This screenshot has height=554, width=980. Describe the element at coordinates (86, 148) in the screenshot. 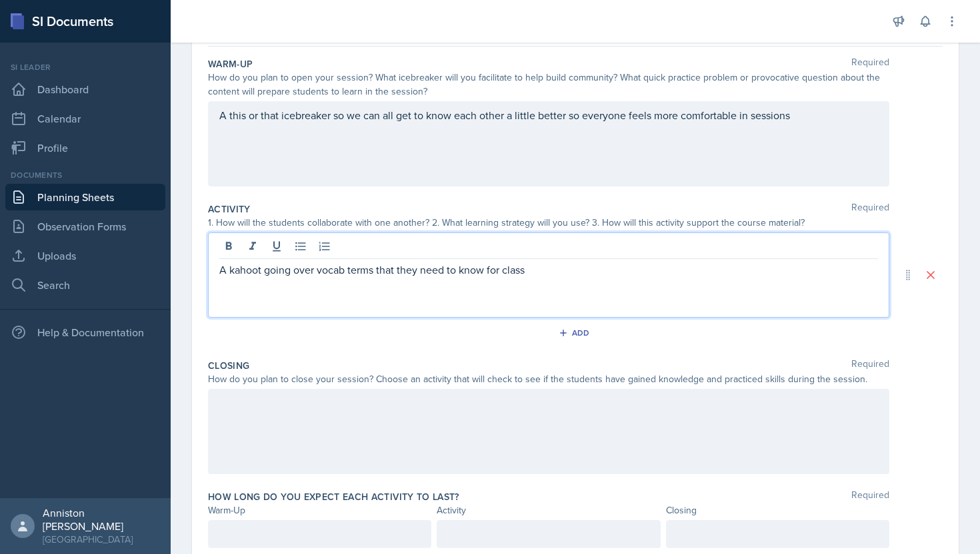

I see `a: Profile` at that location.